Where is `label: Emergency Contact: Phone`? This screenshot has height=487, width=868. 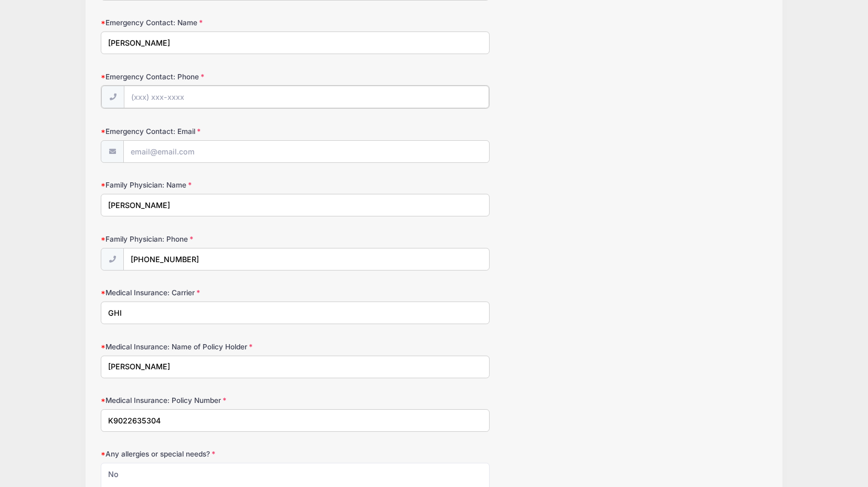
label: Emergency Contact: Phone is located at coordinates (211, 77).